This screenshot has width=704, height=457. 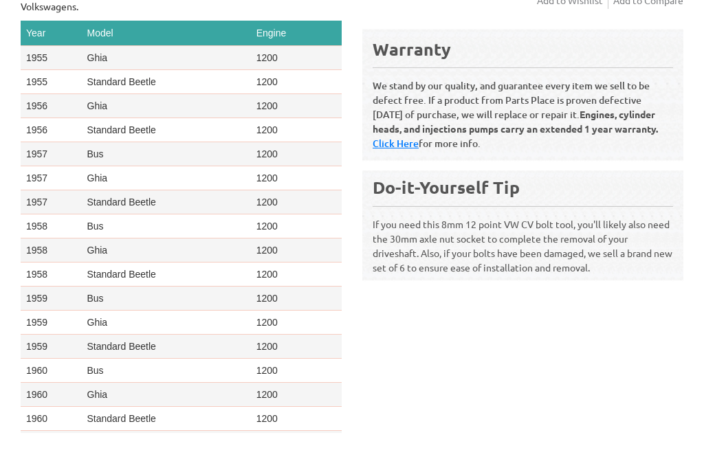 What do you see at coordinates (522, 49) in the screenshot?
I see `div: Warranty` at bounding box center [522, 49].